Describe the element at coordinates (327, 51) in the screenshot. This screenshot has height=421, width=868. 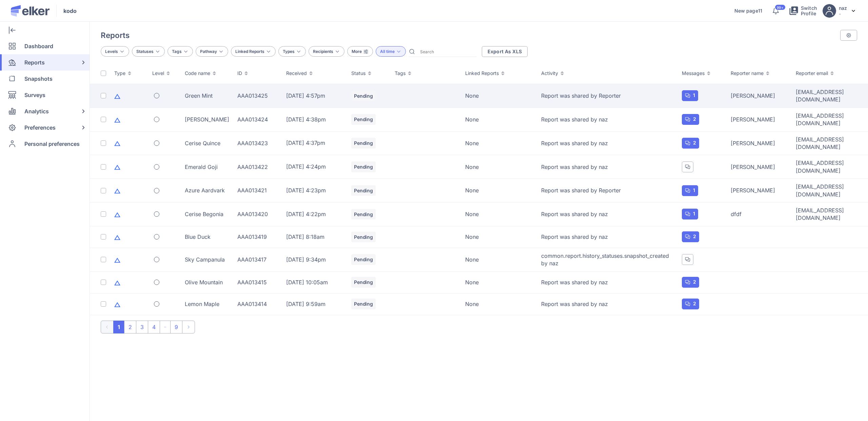
I see `button: Recipients` at that location.